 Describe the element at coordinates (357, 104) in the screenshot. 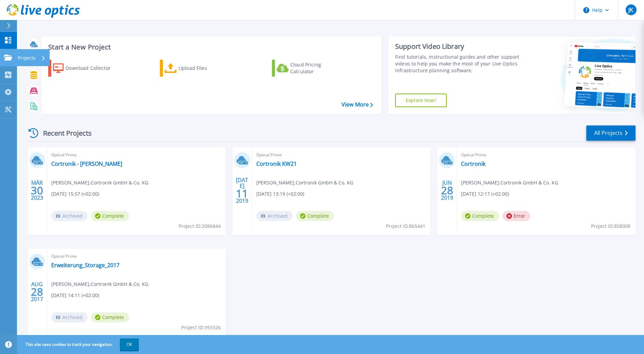

I see `a: View More` at that location.